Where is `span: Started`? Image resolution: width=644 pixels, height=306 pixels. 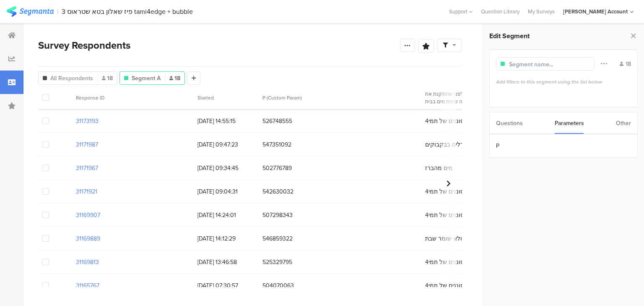 span: Started is located at coordinates (205, 97).